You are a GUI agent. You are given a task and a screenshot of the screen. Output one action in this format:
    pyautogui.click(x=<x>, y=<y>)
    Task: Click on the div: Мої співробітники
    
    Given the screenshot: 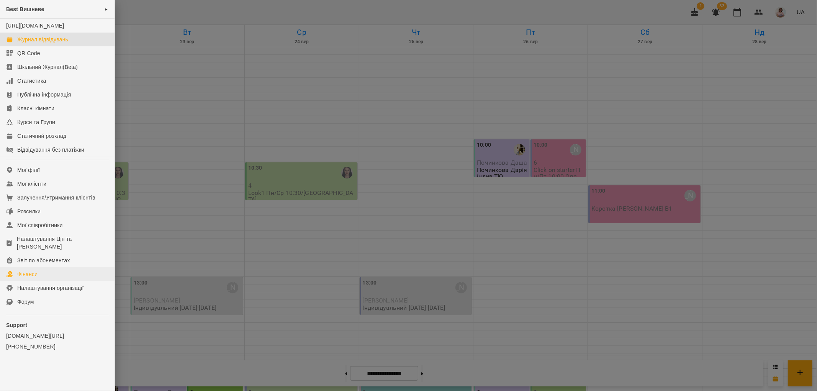 What is the action you would take?
    pyautogui.click(x=40, y=225)
    